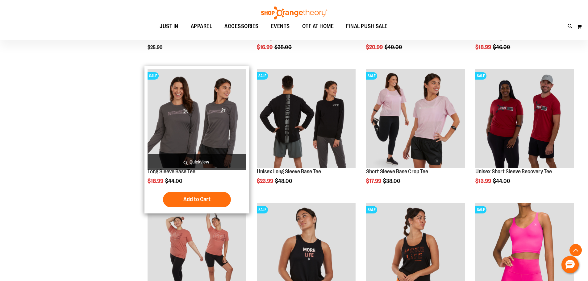 The image size is (588, 281). What do you see at coordinates (575, 250) in the screenshot?
I see `button: Back To Top` at bounding box center [575, 250].